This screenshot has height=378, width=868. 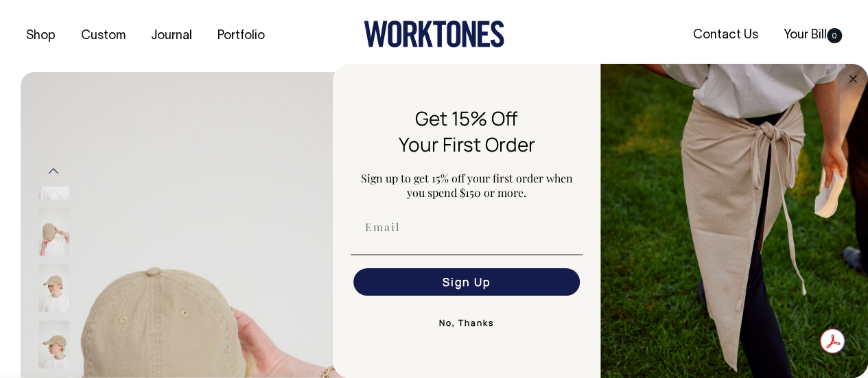 I want to click on a: Journal, so click(x=172, y=36).